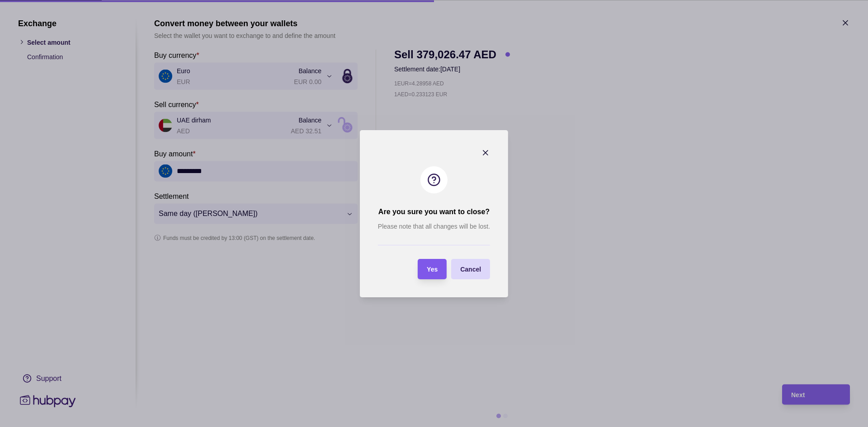  What do you see at coordinates (471, 269) in the screenshot?
I see `span: Cancel` at bounding box center [471, 269].